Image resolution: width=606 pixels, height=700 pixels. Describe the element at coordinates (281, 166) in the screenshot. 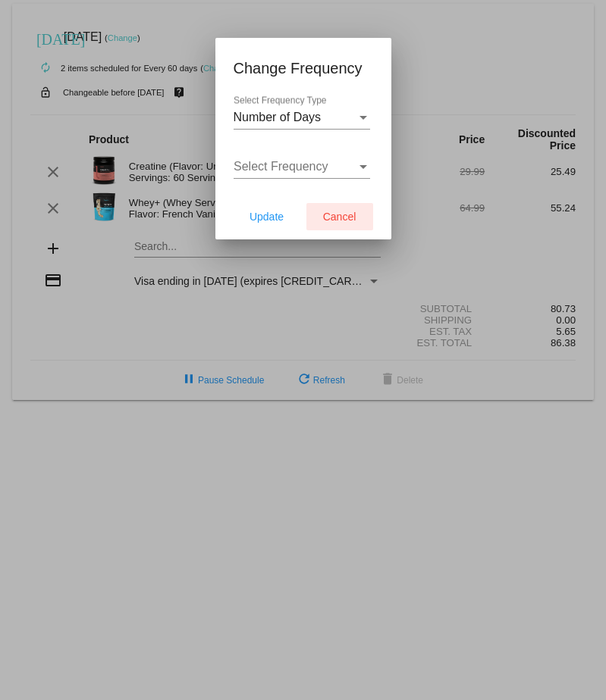

I see `span: Select Frequency` at that location.